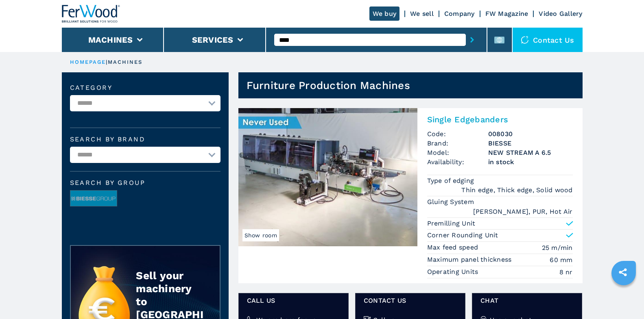  I want to click on h2: Single Edgebanders, so click(500, 119).